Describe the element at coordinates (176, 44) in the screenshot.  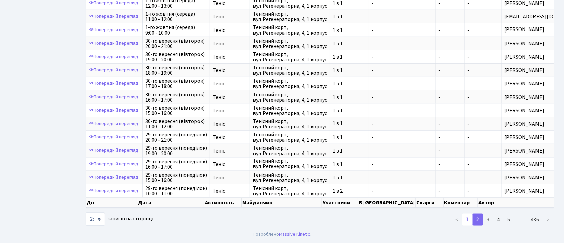
I see `span: 30-го вересня (вівторок) 20:00 - 21:00` at that location.